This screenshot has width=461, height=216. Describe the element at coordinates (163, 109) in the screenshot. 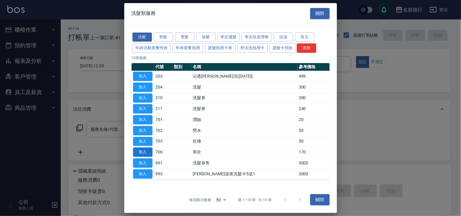

I see `td: 211` at that location.